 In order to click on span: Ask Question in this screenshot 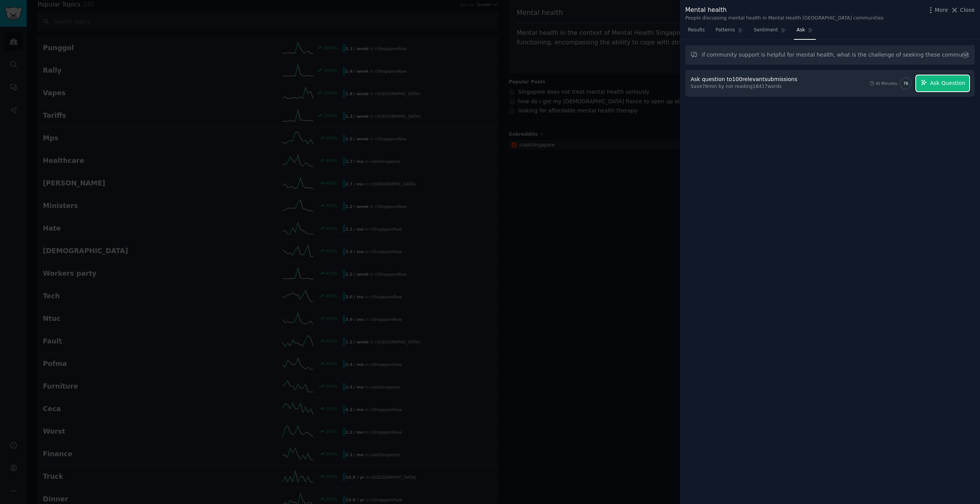, I will do `click(948, 83)`.